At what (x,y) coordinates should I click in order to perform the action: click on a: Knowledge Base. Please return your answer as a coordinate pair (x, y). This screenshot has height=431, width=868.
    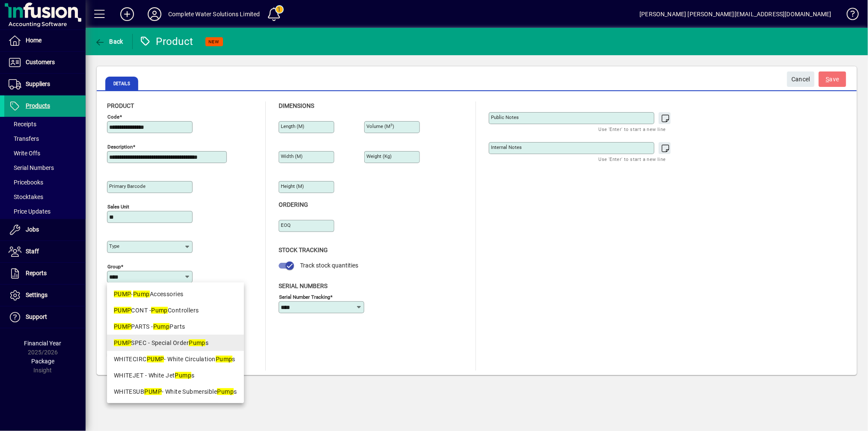
    Looking at the image, I should click on (848, 15).